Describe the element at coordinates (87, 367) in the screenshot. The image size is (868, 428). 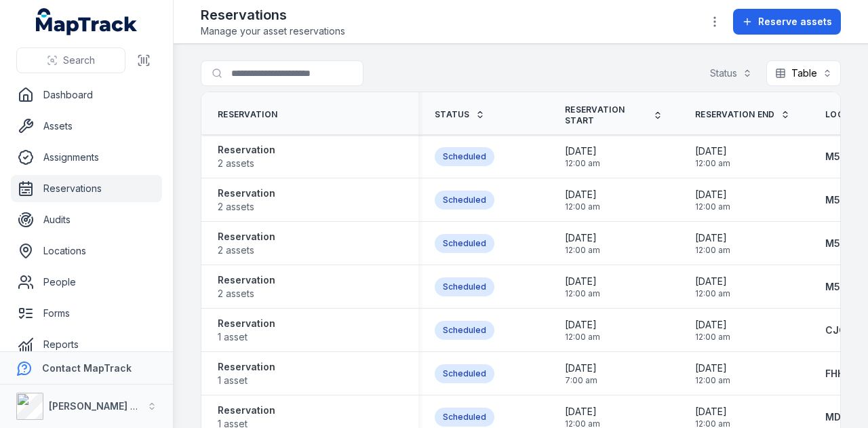
I see `strong: Contact MapTrack` at that location.